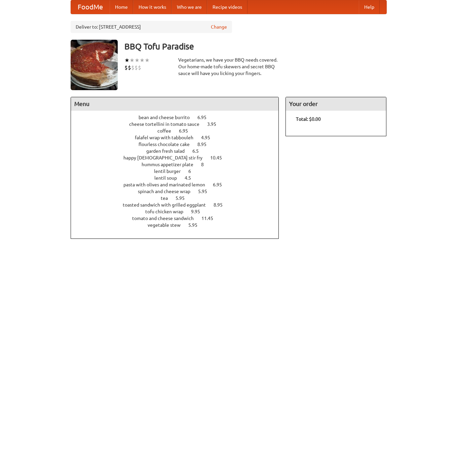 The height and width of the screenshot is (476, 457). What do you see at coordinates (179, 212) in the screenshot?
I see `a: tofu chicken wrap 9.95` at bounding box center [179, 212].